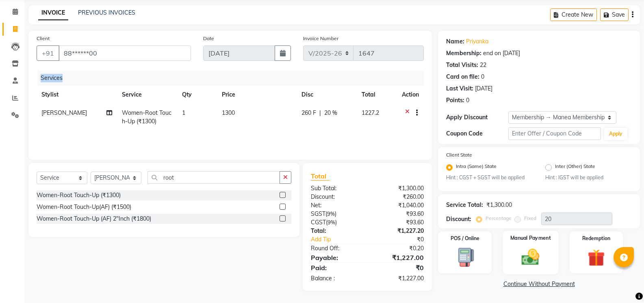 This screenshot has height=303, width=644. What do you see at coordinates (575, 168) in the screenshot?
I see `label: Inter (Other) State` at bounding box center [575, 168].